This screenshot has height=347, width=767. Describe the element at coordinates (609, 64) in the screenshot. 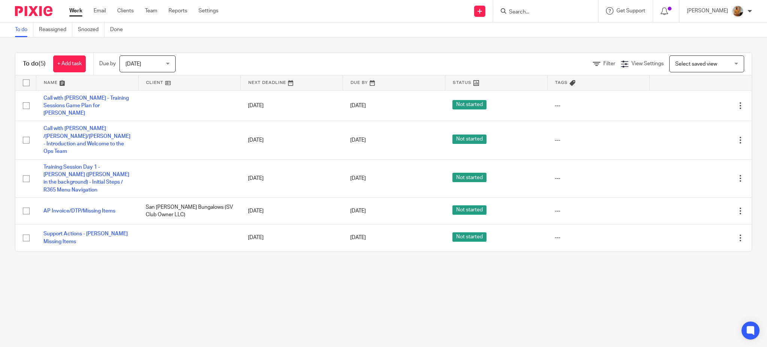

I see `span: Filter` at that location.